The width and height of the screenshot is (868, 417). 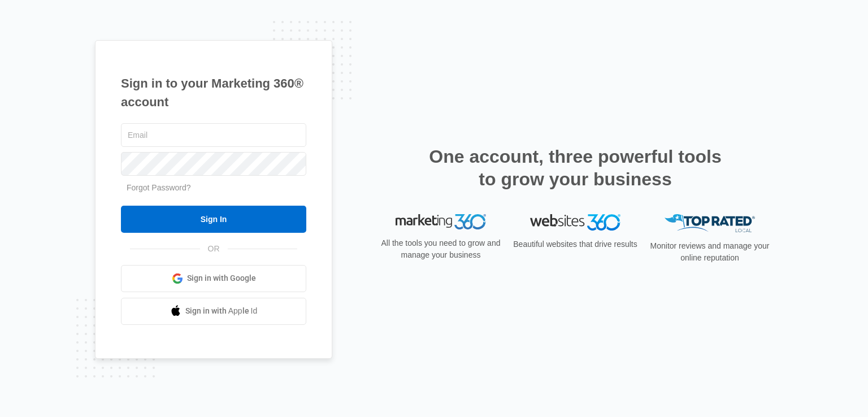 I want to click on img: Marketing 360, so click(x=440, y=222).